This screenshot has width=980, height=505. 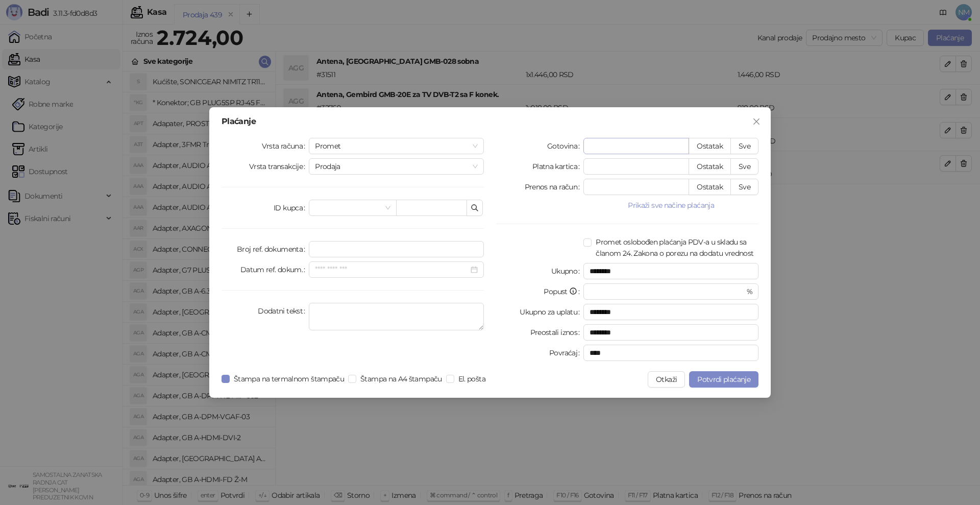 What do you see at coordinates (557, 332) in the screenshot?
I see `label: Preostali iznos` at bounding box center [557, 332].